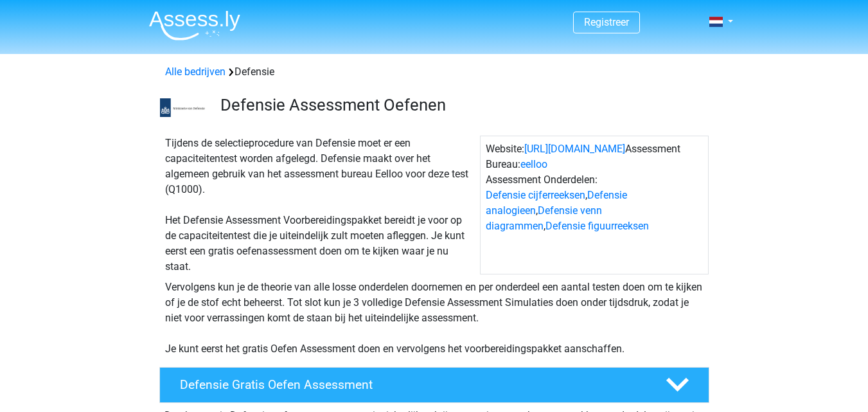 The height and width of the screenshot is (412, 868). Describe the element at coordinates (534, 164) in the screenshot. I see `a: eelloo` at that location.